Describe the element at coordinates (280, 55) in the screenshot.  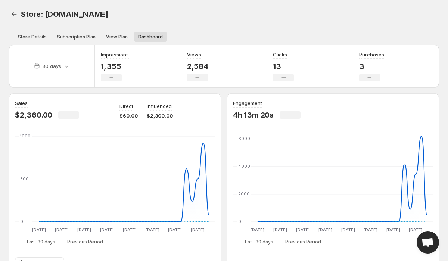
I see `h3: Clicks` at that location.